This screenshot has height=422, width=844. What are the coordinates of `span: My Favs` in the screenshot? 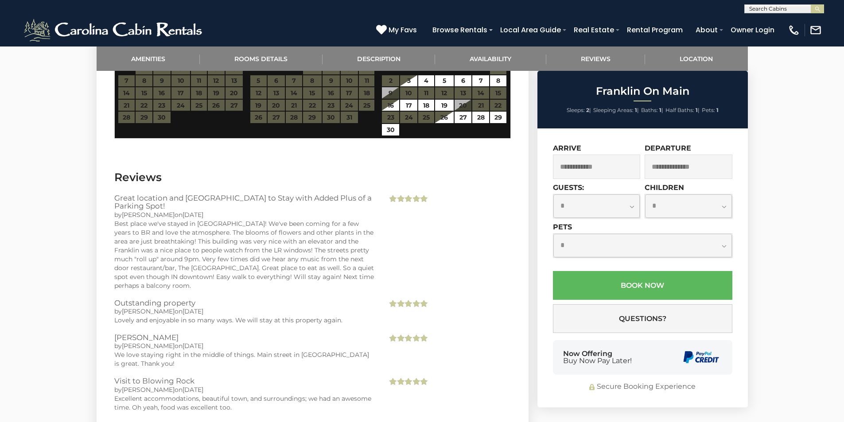 It's located at (403, 30).